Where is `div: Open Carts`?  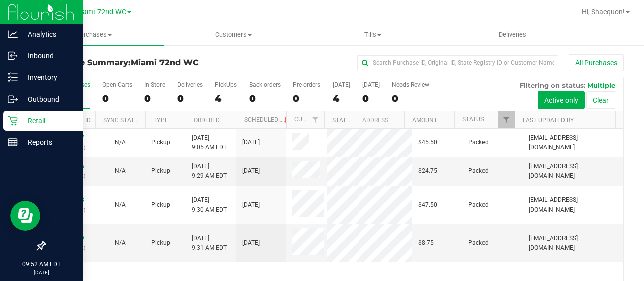 div: Open Carts is located at coordinates (117, 85).